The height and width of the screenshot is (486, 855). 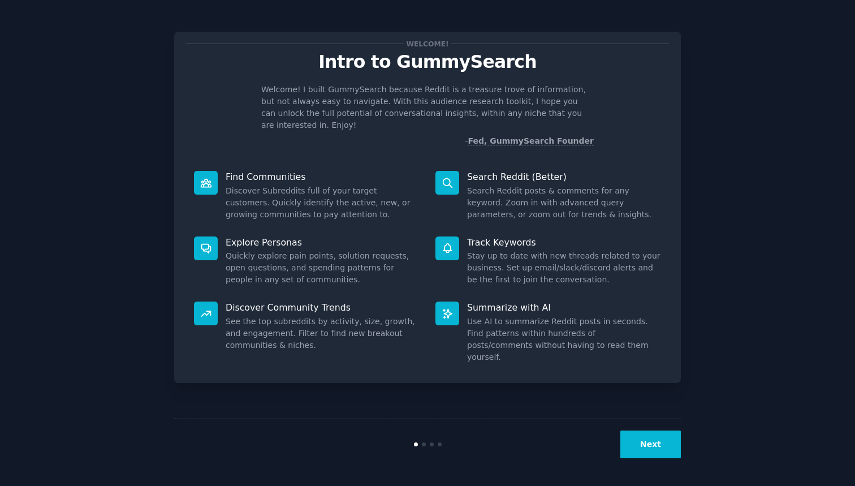 What do you see at coordinates (530, 141) in the screenshot?
I see `a: Fed, GummySearch Founder` at bounding box center [530, 141].